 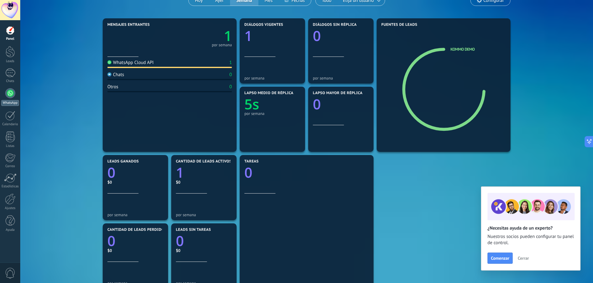 What do you see at coordinates (10, 124) in the screenshot?
I see `div: Calendario` at bounding box center [10, 124].